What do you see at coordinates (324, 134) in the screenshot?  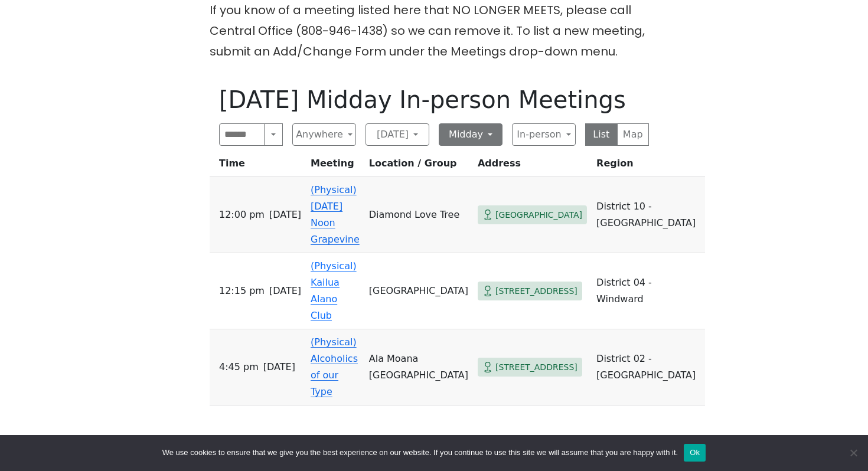 I see `button: Anywhere` at bounding box center [324, 134].